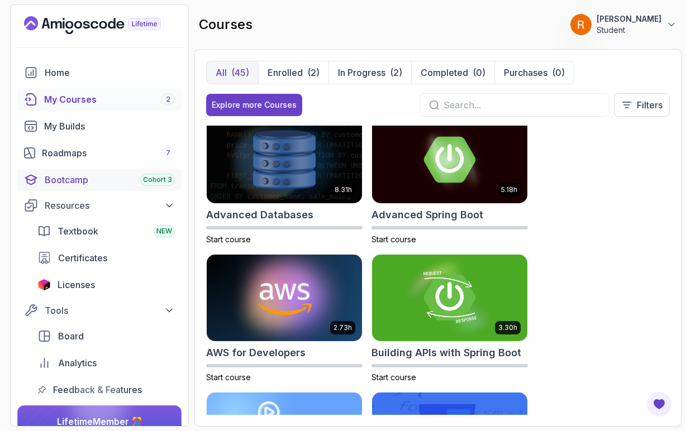  I want to click on img: AWS for Developers card, so click(284, 298).